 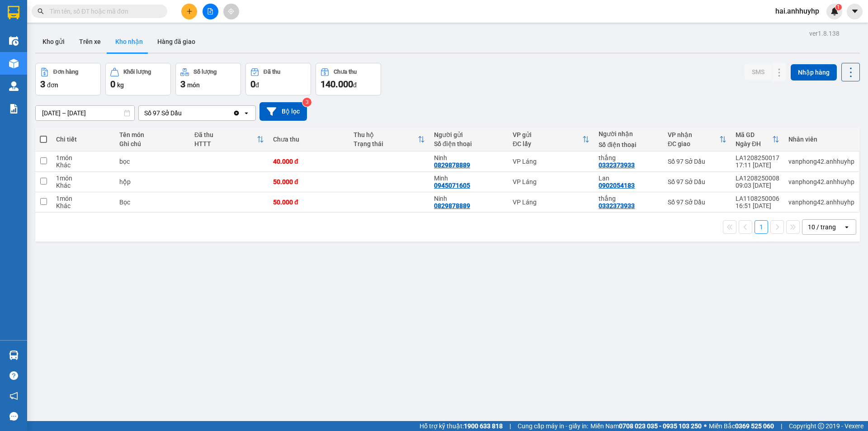 What do you see at coordinates (231, 11) in the screenshot?
I see `button: aim` at bounding box center [231, 11].